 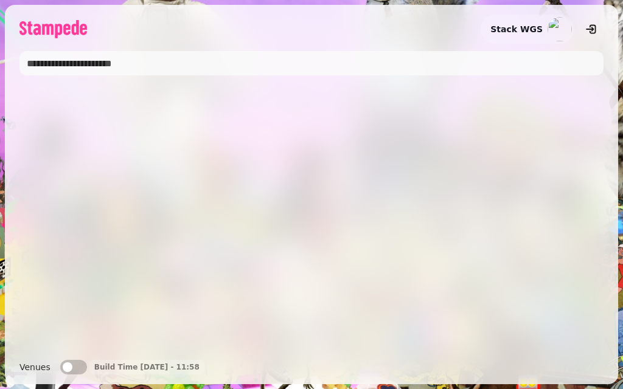 What do you see at coordinates (560, 29) in the screenshot?
I see `img: aHR0cHM6Ly93d3cuZ3JhdmF0YXIuY29tL2F2YXRhci83ZmVmYWZjZTYzZDQxOThjNzY2MjJjOTY4MTRmZjNhOT9zPTE1MCZkP...` at bounding box center [560, 29].